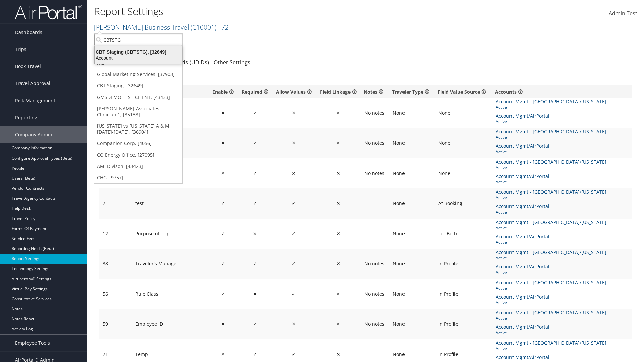 The height and width of the screenshot is (362, 644). Describe the element at coordinates (275, 11) in the screenshot. I see `h1: Report Settings` at that location.